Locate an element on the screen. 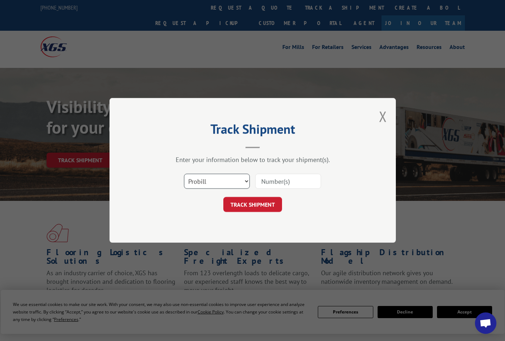 The image size is (505, 341). h2: Track Shipment is located at coordinates (253, 131).